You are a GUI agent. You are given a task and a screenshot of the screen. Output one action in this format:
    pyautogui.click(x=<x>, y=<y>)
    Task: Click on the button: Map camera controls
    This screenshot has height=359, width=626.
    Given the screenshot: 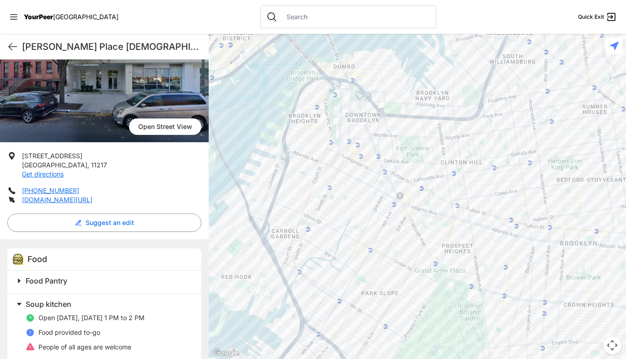 What is the action you would take?
    pyautogui.click(x=612, y=346)
    